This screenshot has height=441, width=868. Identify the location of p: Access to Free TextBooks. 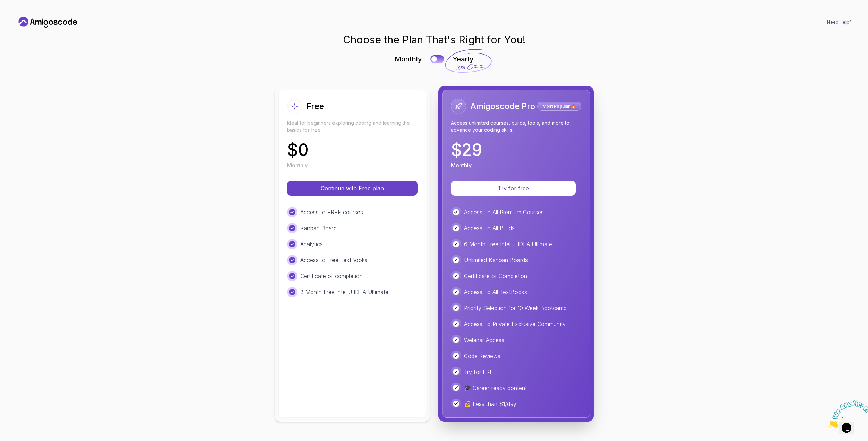
(334, 260).